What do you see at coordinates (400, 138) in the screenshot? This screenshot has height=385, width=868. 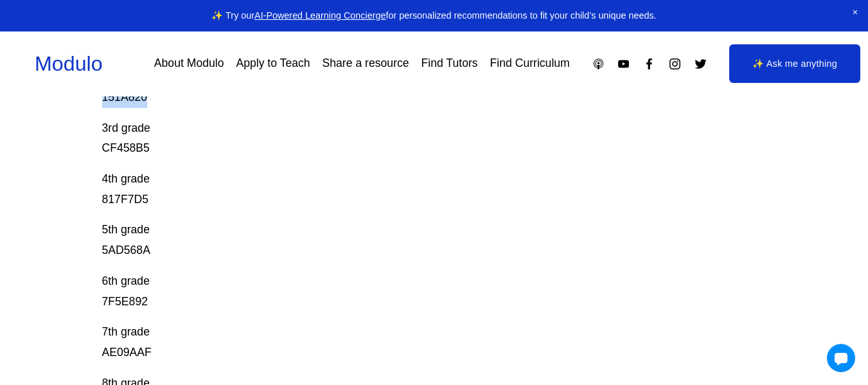 I see `p: 3rd grade CF458B5` at bounding box center [400, 138].